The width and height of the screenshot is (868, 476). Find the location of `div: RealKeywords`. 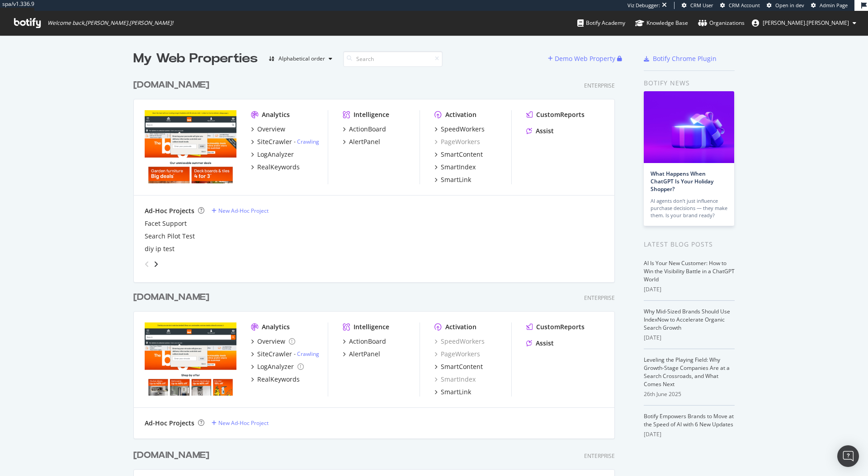

div: RealKeywords is located at coordinates (279, 379).